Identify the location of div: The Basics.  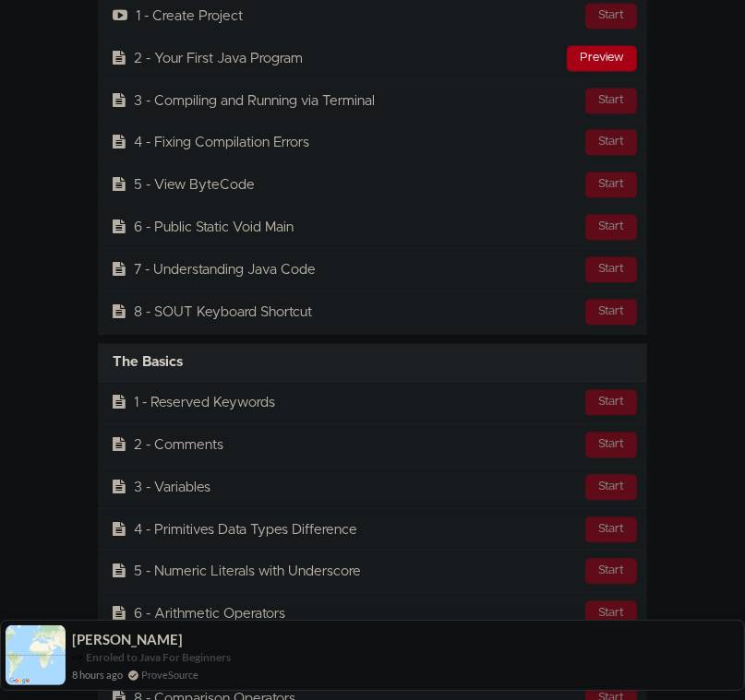
(372, 363).